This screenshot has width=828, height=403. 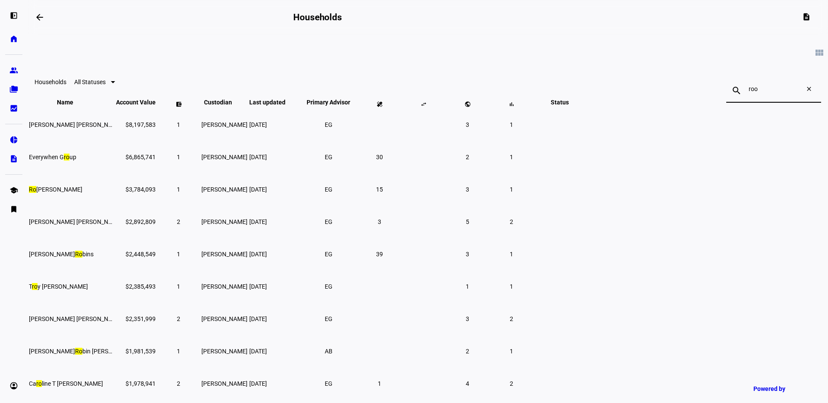 I want to click on mat-icon: close, so click(x=811, y=91).